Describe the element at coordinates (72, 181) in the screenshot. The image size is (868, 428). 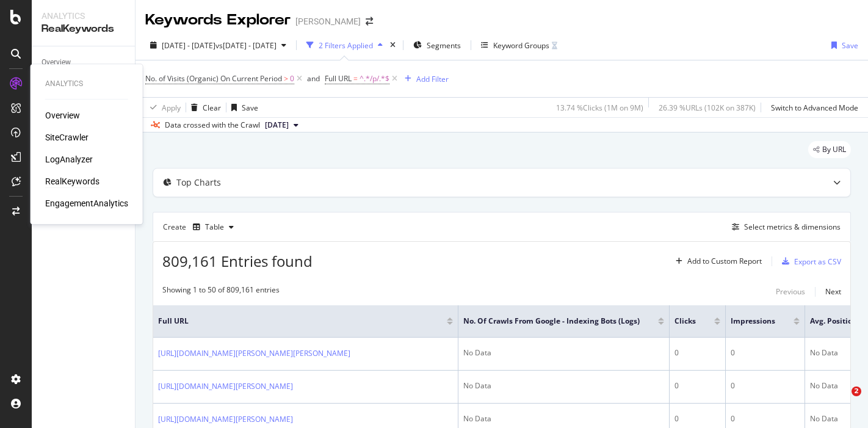
I see `a: RealKeywords` at that location.